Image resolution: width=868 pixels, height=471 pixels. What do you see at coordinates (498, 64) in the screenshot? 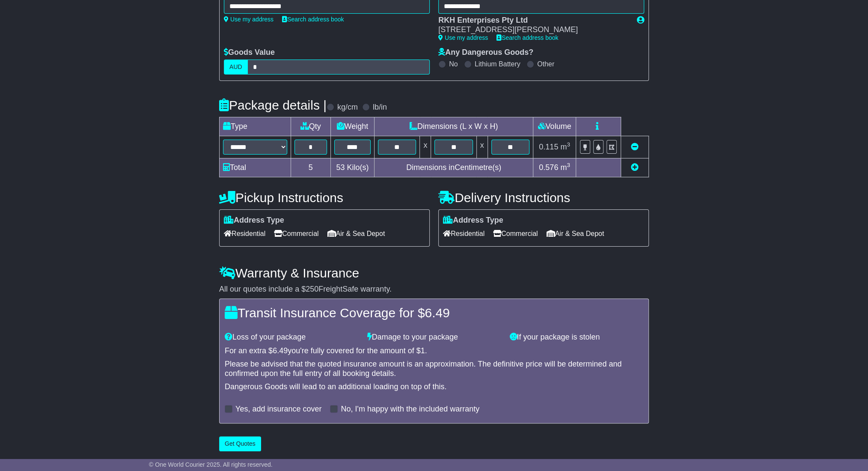
I see `label: Lithium Battery` at bounding box center [498, 64].